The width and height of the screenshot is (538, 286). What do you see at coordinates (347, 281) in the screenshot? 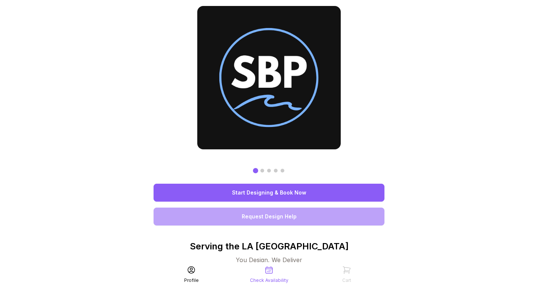
I see `div: Cart` at bounding box center [347, 281].